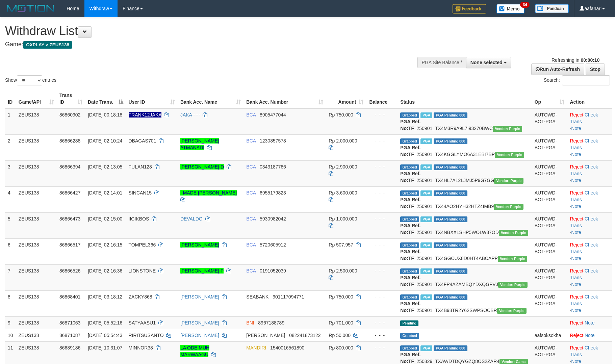 This screenshot has height=364, width=615. What do you see at coordinates (48, 45) in the screenshot?
I see `span: OXPLAY > ZEUS138` at bounding box center [48, 45].